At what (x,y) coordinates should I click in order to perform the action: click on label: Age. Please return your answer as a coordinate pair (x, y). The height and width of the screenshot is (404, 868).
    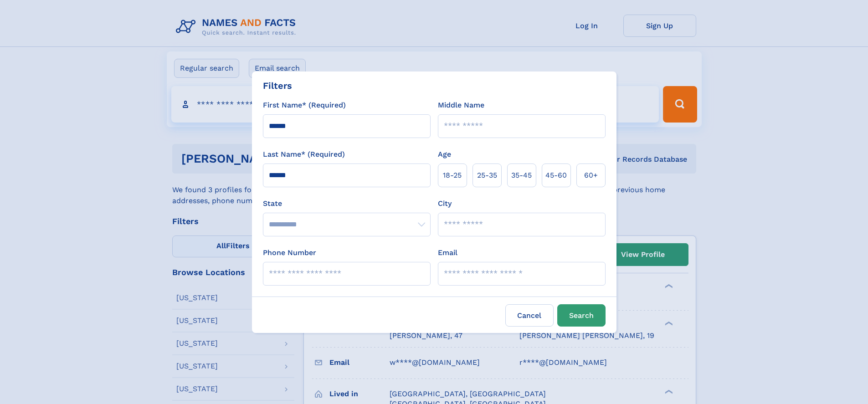
    Looking at the image, I should click on (444, 155).